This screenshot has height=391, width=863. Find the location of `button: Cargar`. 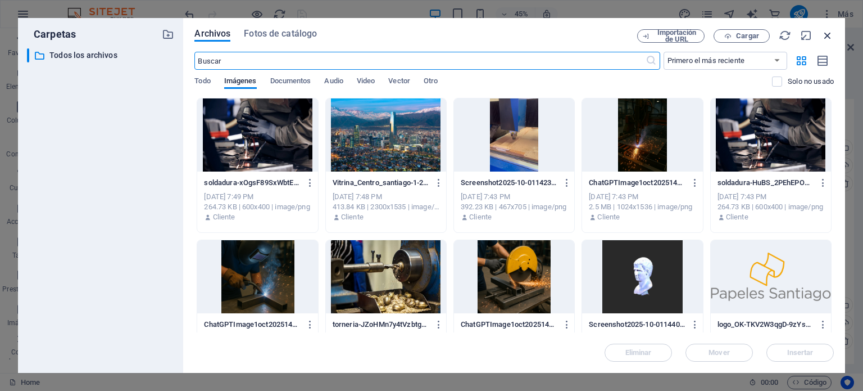

button: Cargar is located at coordinates (742, 36).